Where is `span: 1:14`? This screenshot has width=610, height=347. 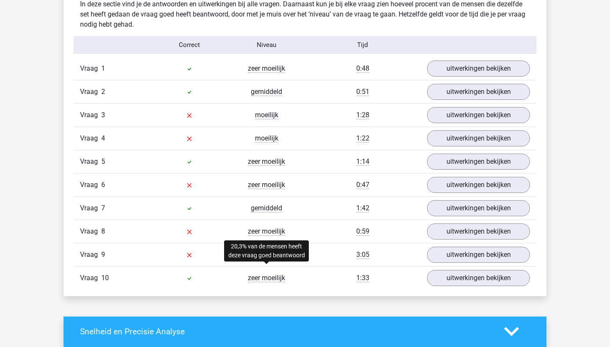
span: 1:14 is located at coordinates (363, 162).